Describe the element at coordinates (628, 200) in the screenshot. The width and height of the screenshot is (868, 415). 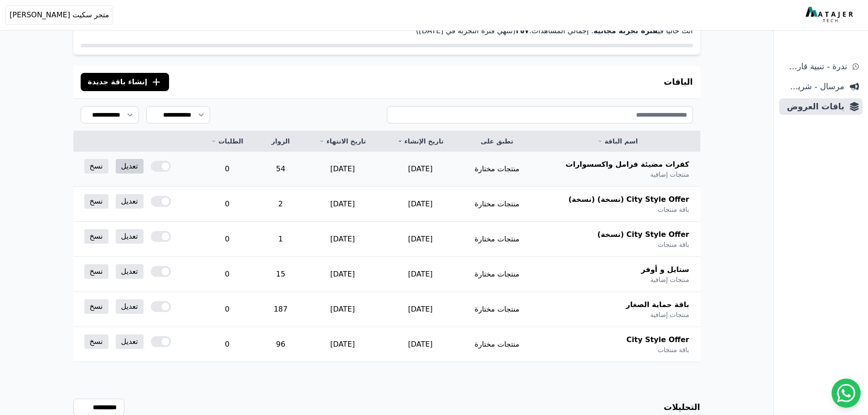
I see `span: City Style Offer (نسخة) (نسخة)` at that location.